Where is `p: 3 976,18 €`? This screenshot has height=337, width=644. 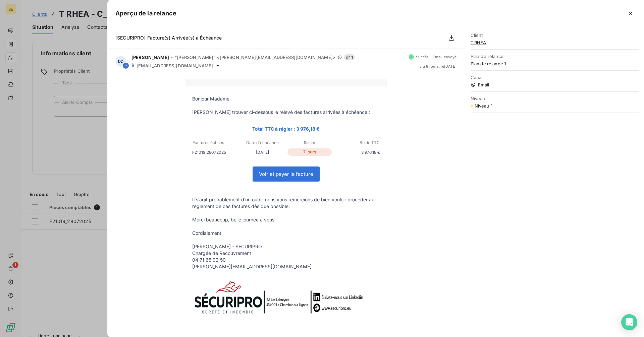
p: 3 976,18 € is located at coordinates (357, 152).